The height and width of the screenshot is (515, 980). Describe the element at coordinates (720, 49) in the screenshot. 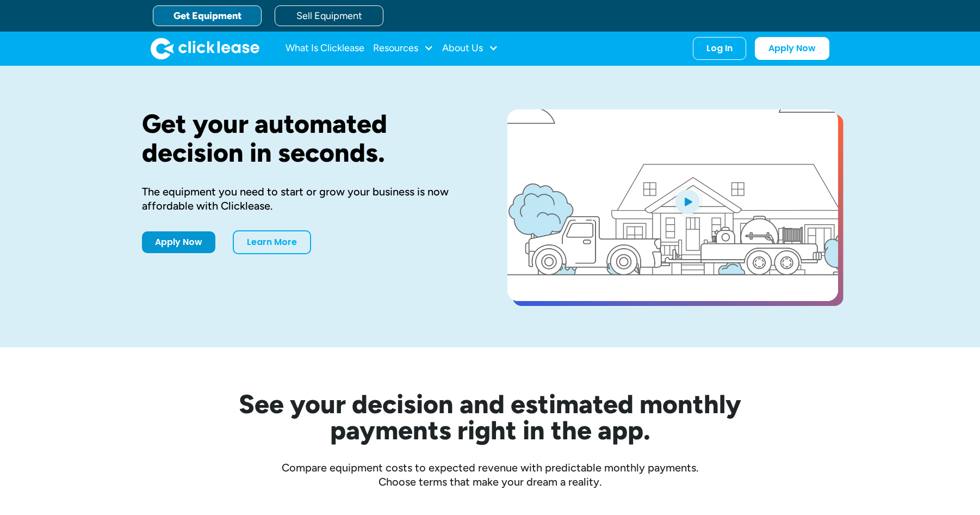

I see `div: Log In` at that location.